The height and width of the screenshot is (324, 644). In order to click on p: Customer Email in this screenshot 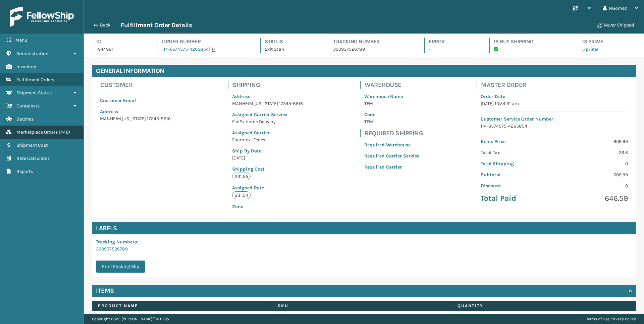, I will do `click(135, 100)`.